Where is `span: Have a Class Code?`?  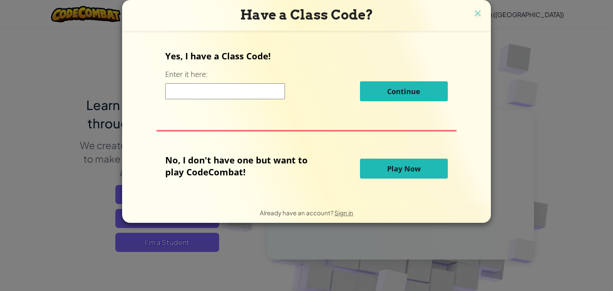 span: Have a Class Code? is located at coordinates (306, 15).